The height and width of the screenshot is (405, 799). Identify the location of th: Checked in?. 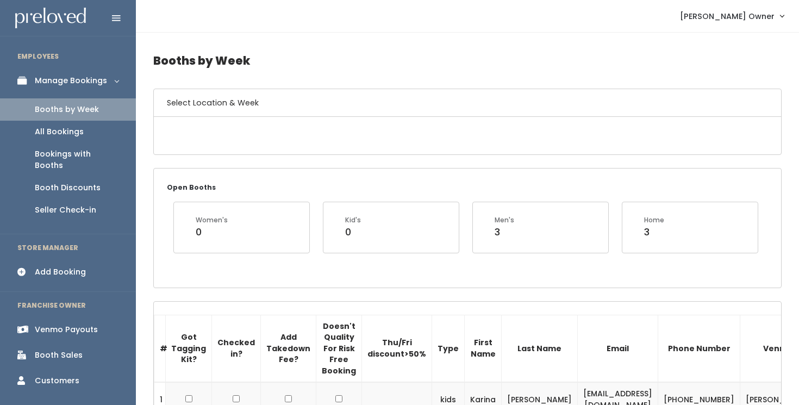
(237, 349).